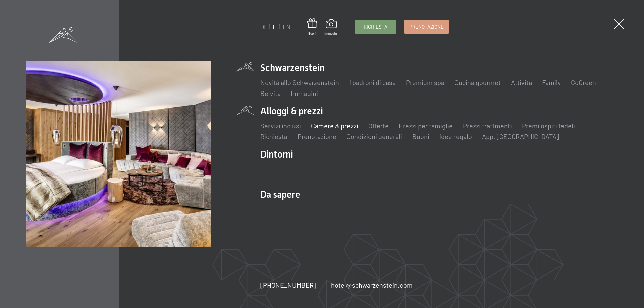 The height and width of the screenshot is (308, 644). I want to click on a: Novità allo Schwarzenstein, so click(299, 82).